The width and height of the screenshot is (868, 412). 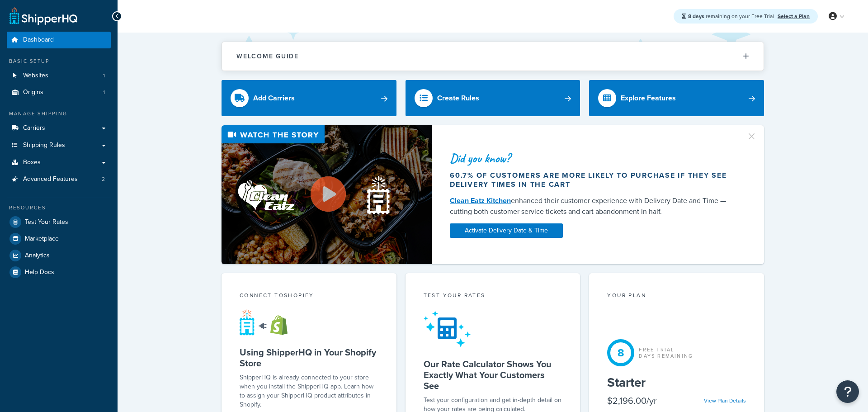 What do you see at coordinates (59, 114) in the screenshot?
I see `div: Manage Shipping` at bounding box center [59, 114].